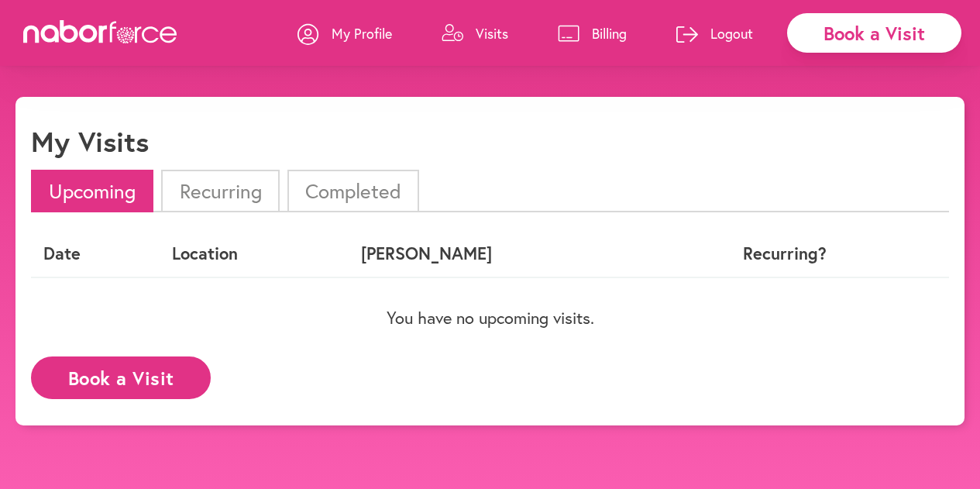 The width and height of the screenshot is (980, 489). Describe the element at coordinates (715, 33) in the screenshot. I see `a: Logout` at that location.